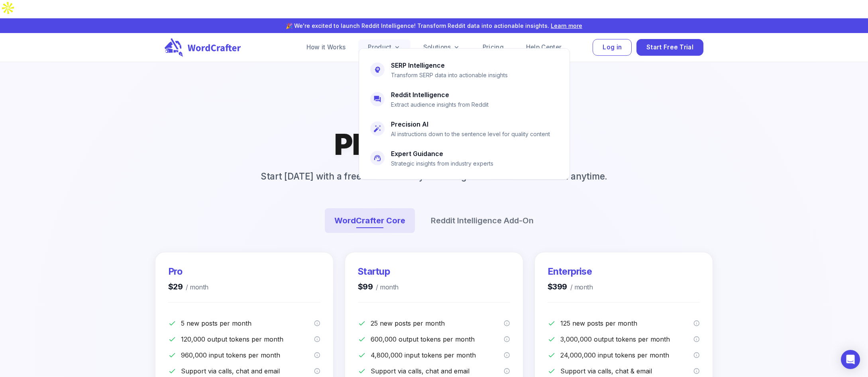  What do you see at coordinates (627, 355) in the screenshot?
I see `p: 24,000,000 input tokens per month` at bounding box center [627, 355].